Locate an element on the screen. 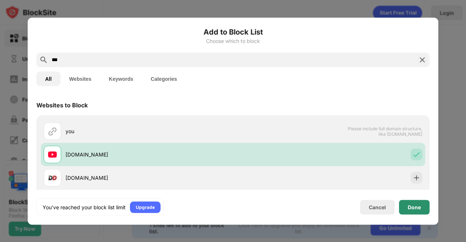 The image size is (466, 242). img: search-close is located at coordinates (422, 60).